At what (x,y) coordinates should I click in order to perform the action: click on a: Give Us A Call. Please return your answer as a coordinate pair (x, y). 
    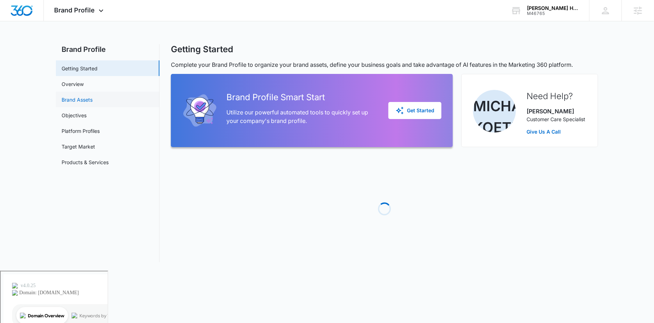
    Looking at the image, I should click on (555, 132).